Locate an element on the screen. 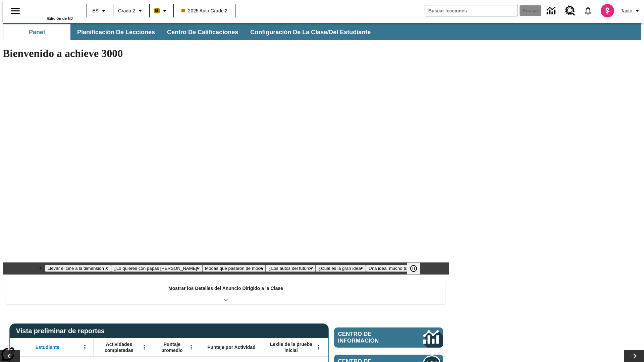  button: Grado: Grado 2, Elige un grado is located at coordinates (131, 11).